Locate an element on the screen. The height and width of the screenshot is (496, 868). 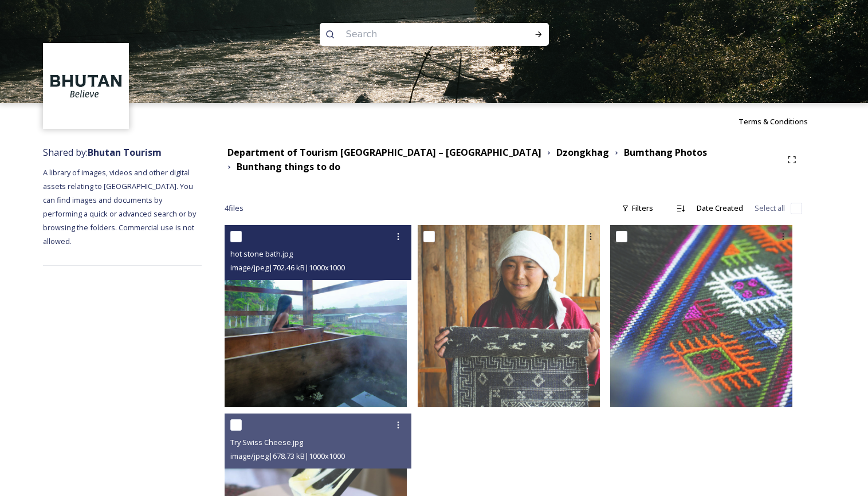
img: Shop for Bumthang Textiles.jpg is located at coordinates (509, 316).